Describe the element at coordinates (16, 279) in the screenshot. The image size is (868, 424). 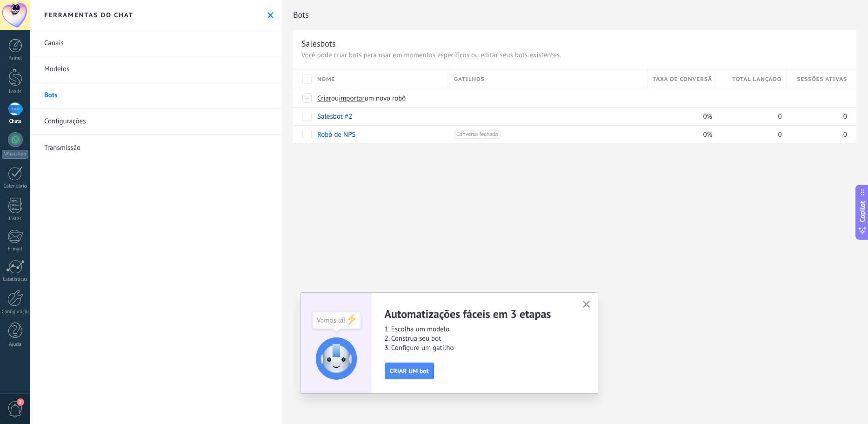
I see `div: Estatísticas` at that location.